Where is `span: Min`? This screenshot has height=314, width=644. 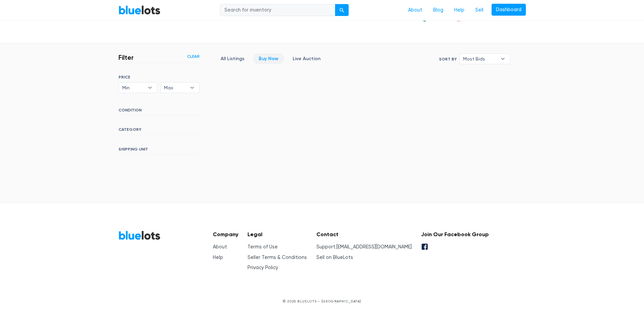 span: Min is located at coordinates (134, 88).